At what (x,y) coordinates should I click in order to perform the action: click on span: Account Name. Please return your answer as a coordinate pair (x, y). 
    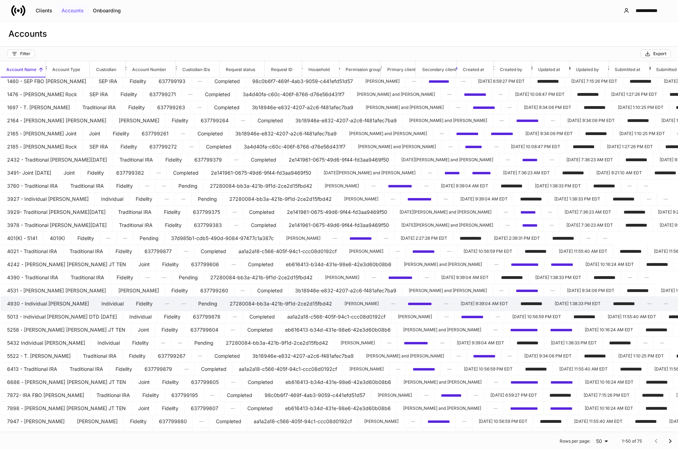
    Looking at the image, I should click on (23, 69).